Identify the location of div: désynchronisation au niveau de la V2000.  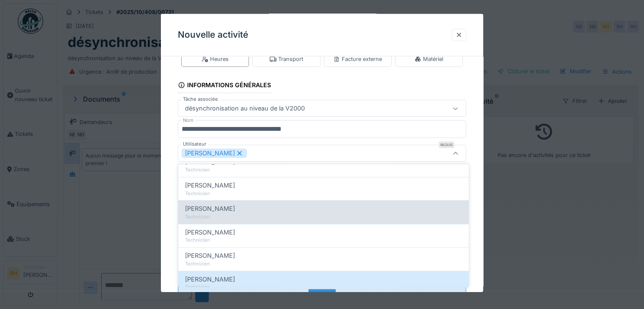
(245, 109).